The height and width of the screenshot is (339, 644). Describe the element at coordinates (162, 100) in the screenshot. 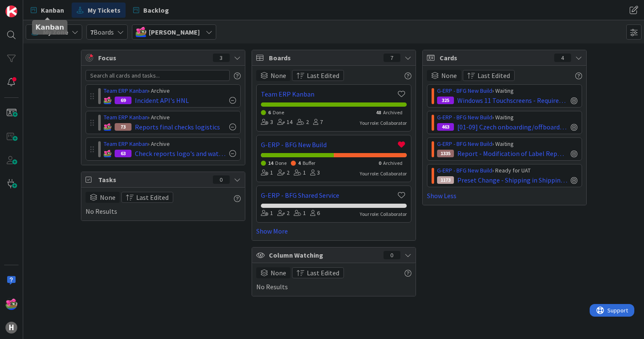

I see `span: Incident API's HNL` at that location.